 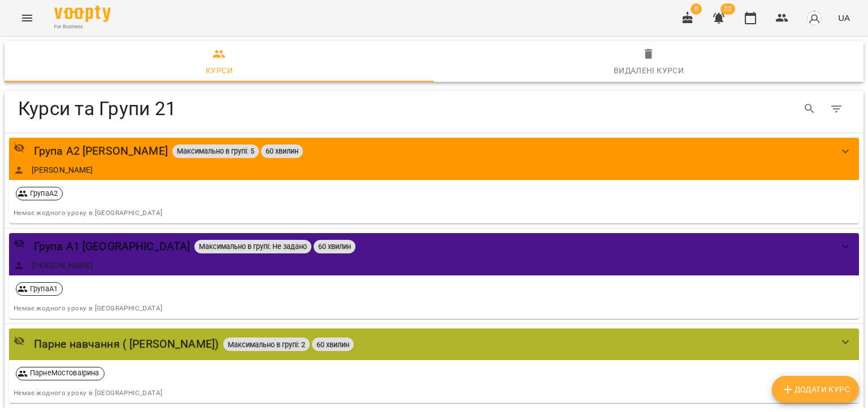 What do you see at coordinates (82, 26) in the screenshot?
I see `span: For Business` at bounding box center [82, 26].